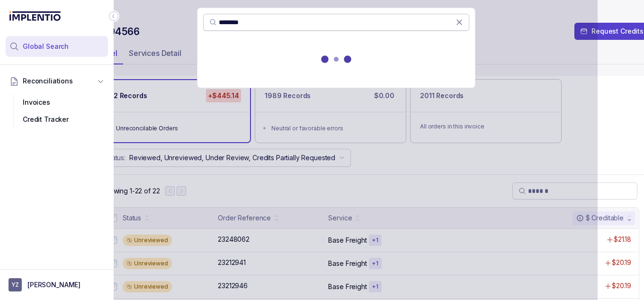 This screenshot has height=300, width=644. I want to click on button: Reconciliations, so click(57, 81).